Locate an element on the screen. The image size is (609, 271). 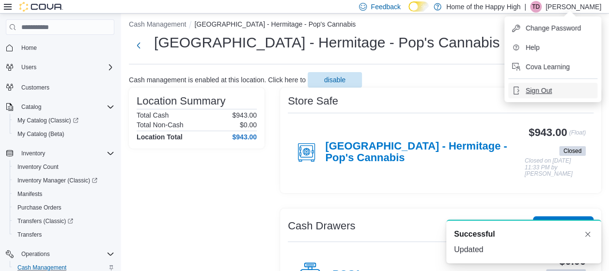
a: Home is located at coordinates (29, 48).